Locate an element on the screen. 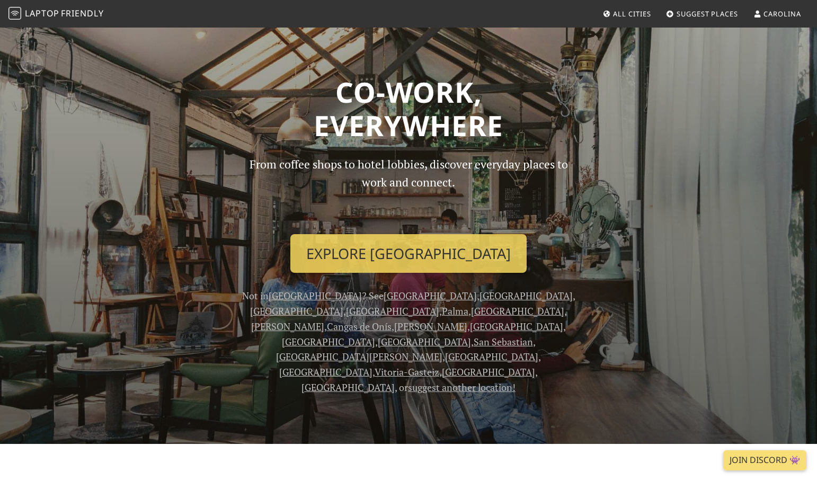 Image resolution: width=817 pixels, height=481 pixels. span: Laptop is located at coordinates (42, 13).